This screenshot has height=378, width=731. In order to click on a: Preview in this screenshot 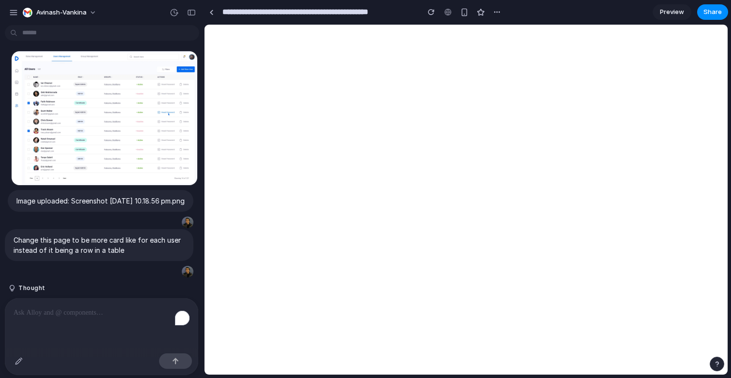, I will do `click(672, 12)`.